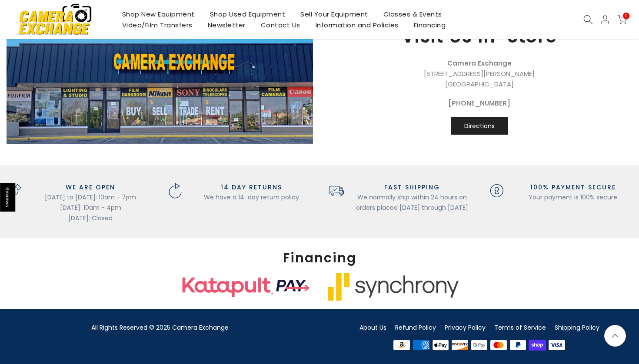 Image resolution: width=639 pixels, height=364 pixels. Describe the element at coordinates (334, 14) in the screenshot. I see `a: Sell Your Equipment` at that location.